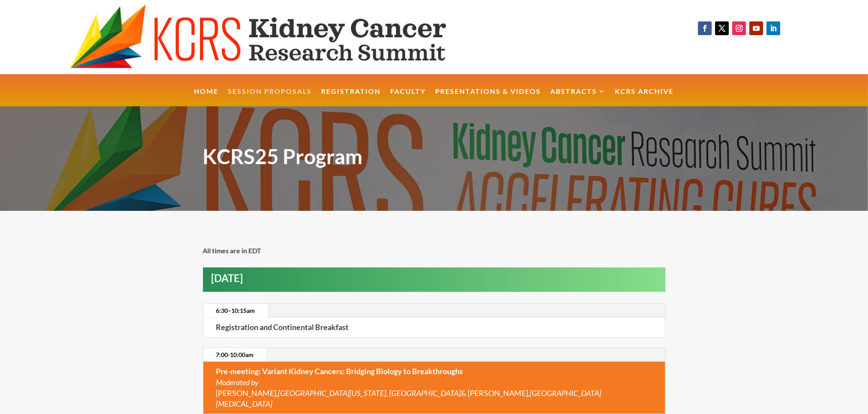 This screenshot has height=414, width=868. I want to click on a: Session Proposals, so click(270, 98).